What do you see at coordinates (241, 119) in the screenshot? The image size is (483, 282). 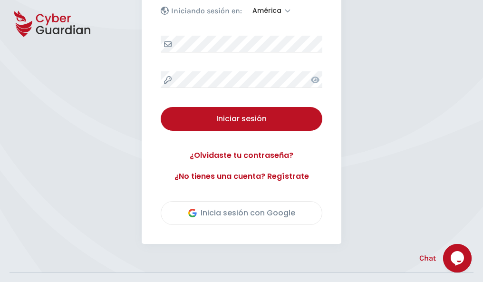 I see `div: Iniciar sesión` at bounding box center [241, 119].